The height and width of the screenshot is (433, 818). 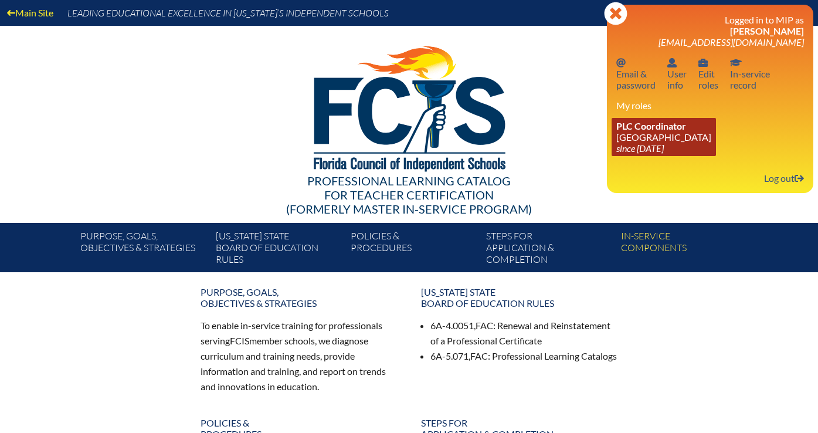 What do you see at coordinates (524, 333) in the screenshot?
I see `li: 6A-4.0051, : Renewal and Reinstatement of a Professional Certificate` at bounding box center [524, 333].